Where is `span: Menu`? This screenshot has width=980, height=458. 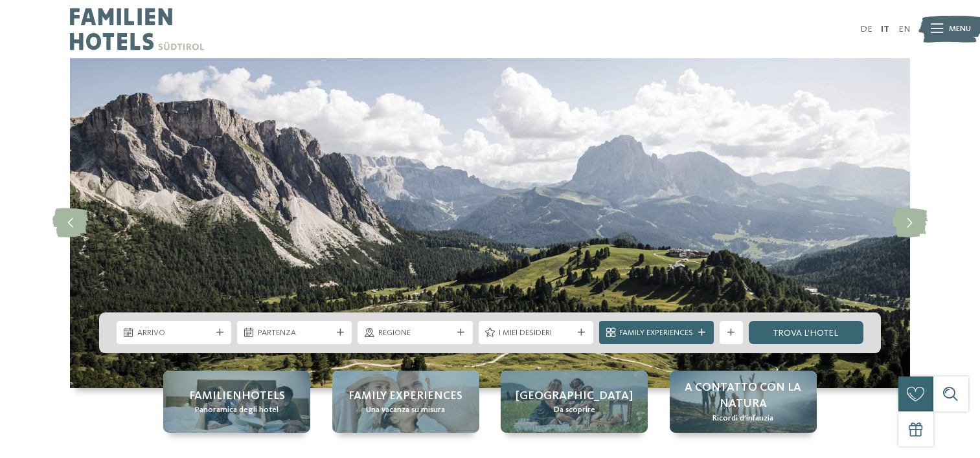
span: Menu is located at coordinates (960, 29).